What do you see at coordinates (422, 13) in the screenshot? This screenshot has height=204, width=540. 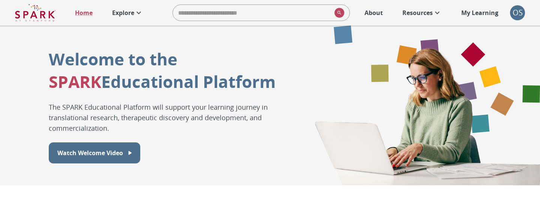 I see `a: Resources` at bounding box center [422, 13].